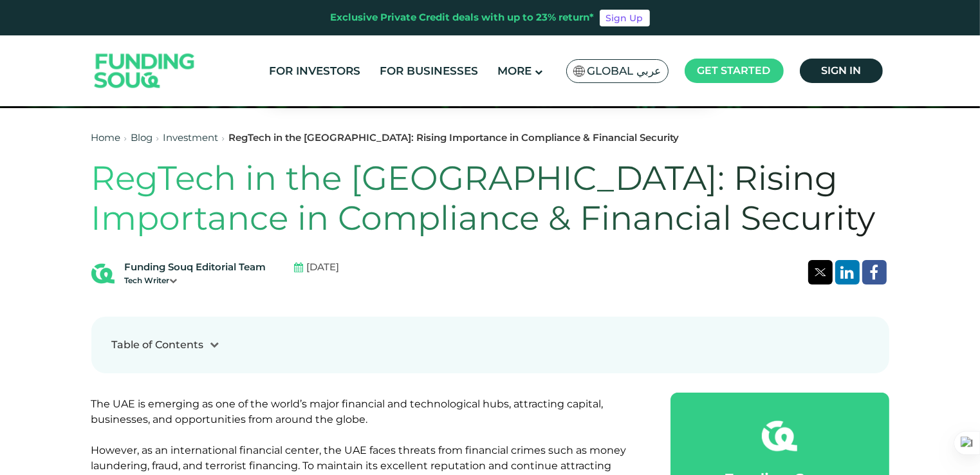  I want to click on img: twitter, so click(820, 273).